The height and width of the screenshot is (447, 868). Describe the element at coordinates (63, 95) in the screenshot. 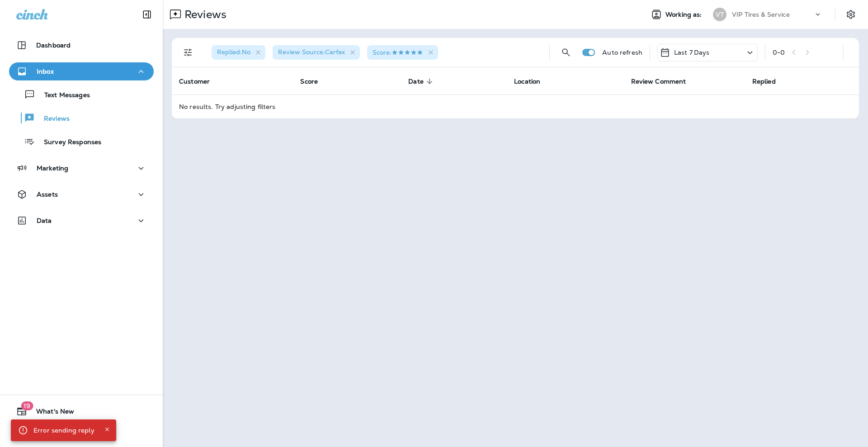

I see `p: Text Messages` at that location.